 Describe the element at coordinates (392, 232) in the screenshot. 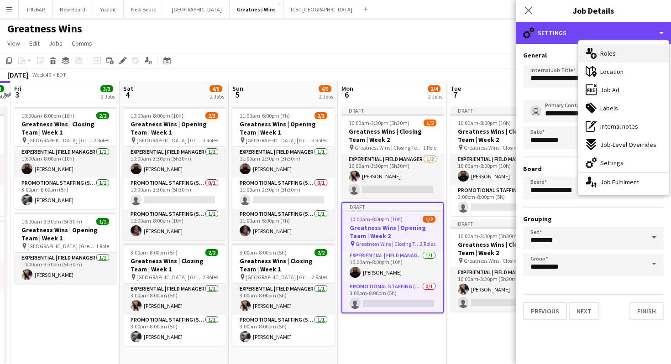

I see `h3: Greatness Wins | Opening Team | Week 2` at that location.